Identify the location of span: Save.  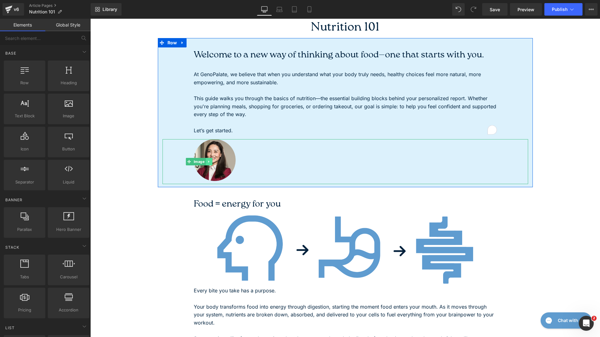
(494, 9).